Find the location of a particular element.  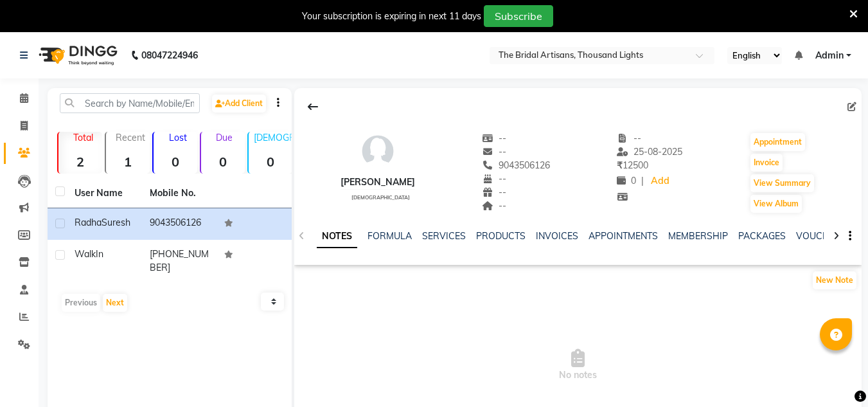

p: Total is located at coordinates (83, 138).